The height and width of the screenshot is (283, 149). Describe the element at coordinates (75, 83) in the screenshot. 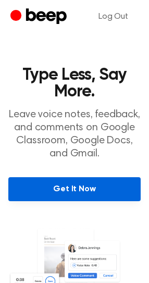

I see `h1: Type Less, Say More.` at that location.